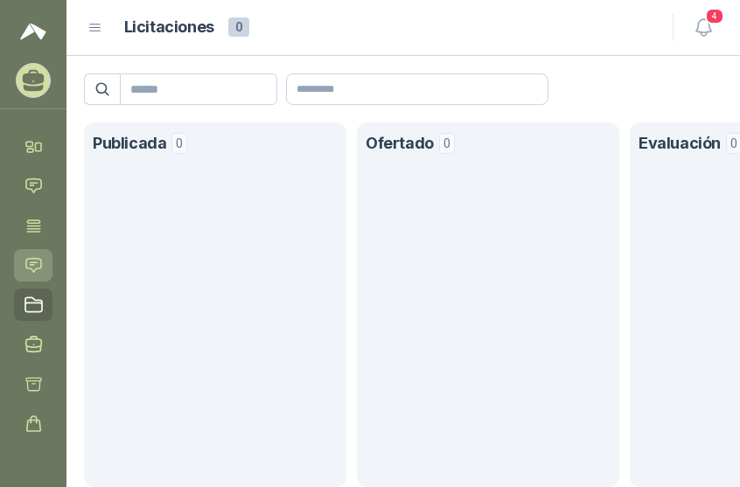 This screenshot has height=487, width=740. I want to click on img: Logo peakr, so click(33, 31).